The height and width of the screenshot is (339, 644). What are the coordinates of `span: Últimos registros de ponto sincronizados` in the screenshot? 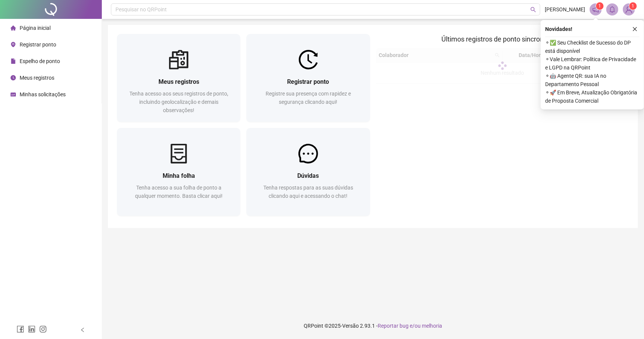 It's located at (502, 39).